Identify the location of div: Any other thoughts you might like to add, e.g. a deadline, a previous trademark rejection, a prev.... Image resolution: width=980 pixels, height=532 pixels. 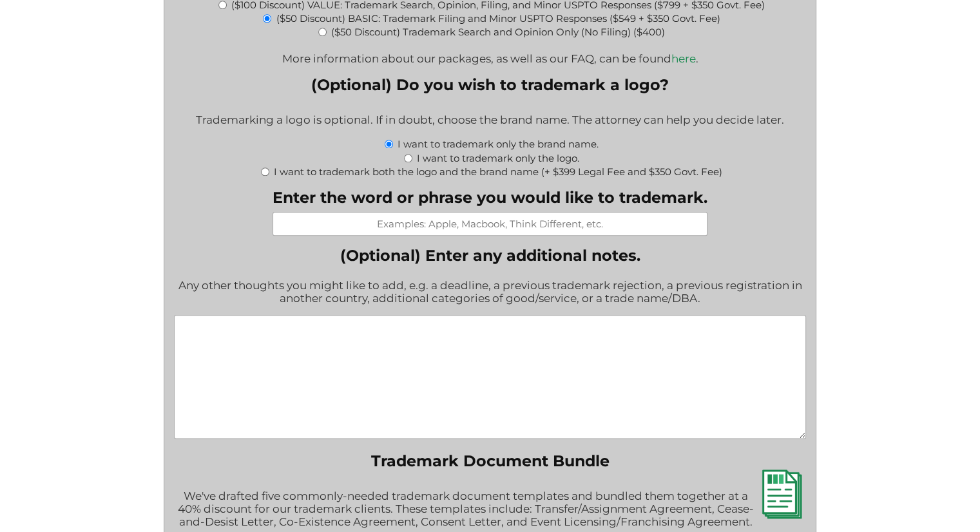
(490, 292).